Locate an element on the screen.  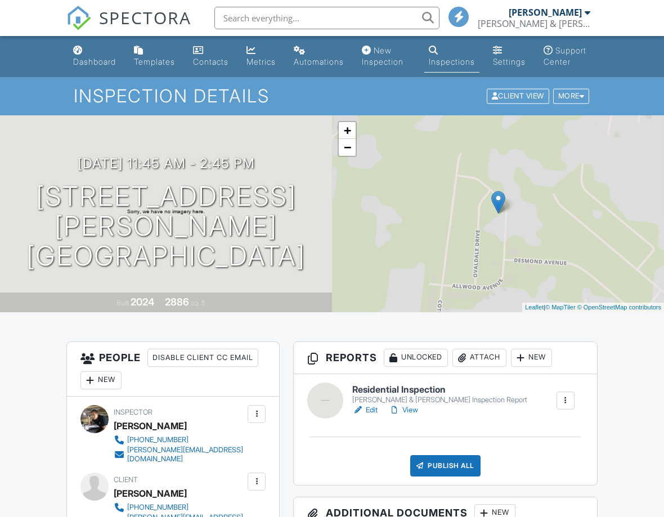
a: Settings is located at coordinates (509, 56).